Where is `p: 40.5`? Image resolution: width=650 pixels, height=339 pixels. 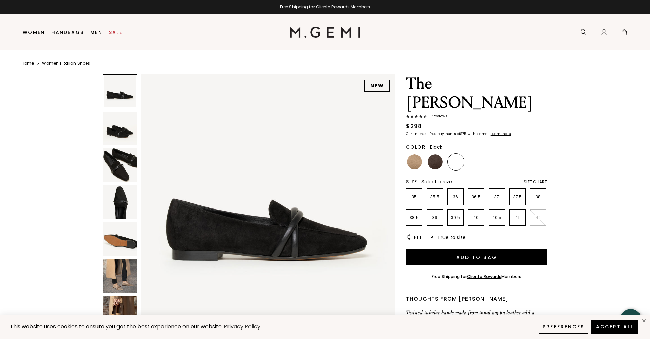
p: 40.5 is located at coordinates (497, 217).